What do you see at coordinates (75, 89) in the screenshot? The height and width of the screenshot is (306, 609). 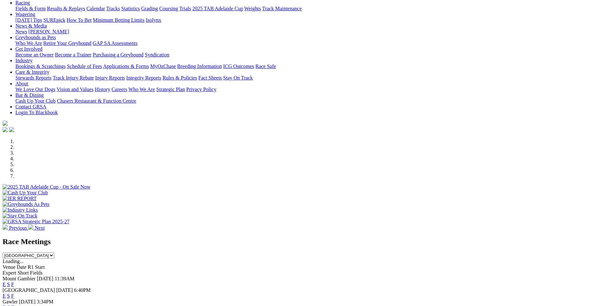 I see `a: Vision and Values` at bounding box center [75, 89].